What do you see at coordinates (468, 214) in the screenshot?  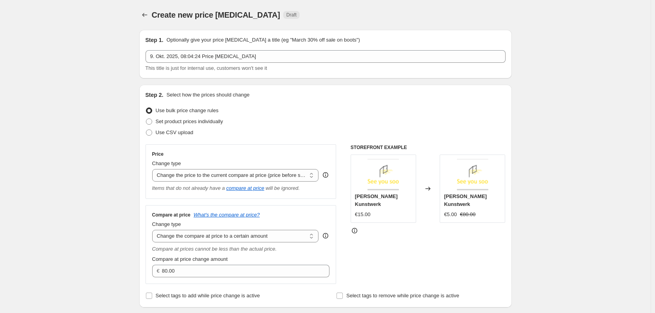 I see `strike: €80.00` at bounding box center [468, 214].